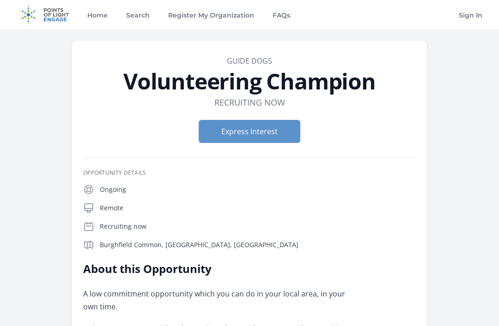 The image size is (499, 326). Describe the element at coordinates (258, 208) in the screenshot. I see `p: Remote` at that location.